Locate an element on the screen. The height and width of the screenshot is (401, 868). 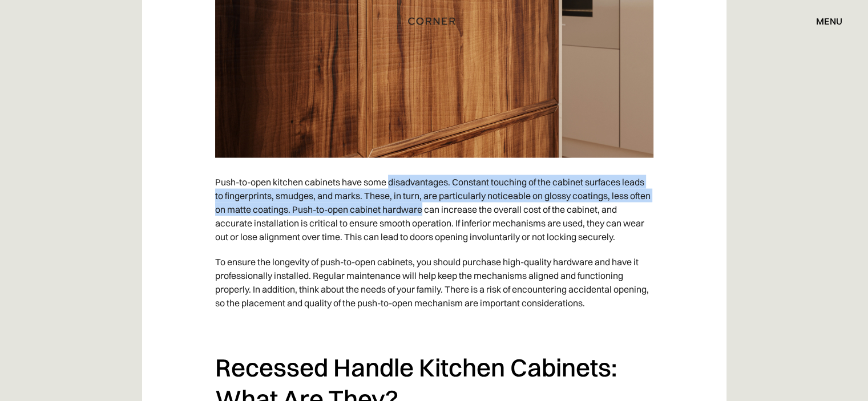
a: home is located at coordinates (434, 21).